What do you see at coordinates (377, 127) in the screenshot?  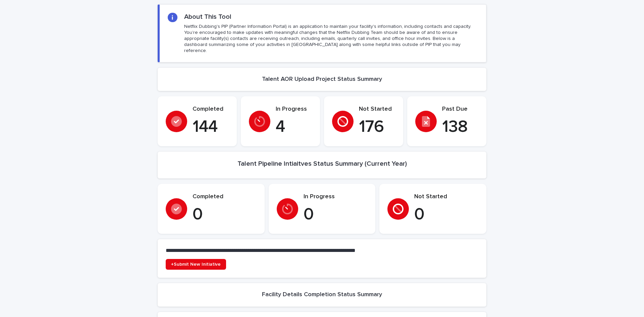 I see `p: 176` at bounding box center [377, 127].